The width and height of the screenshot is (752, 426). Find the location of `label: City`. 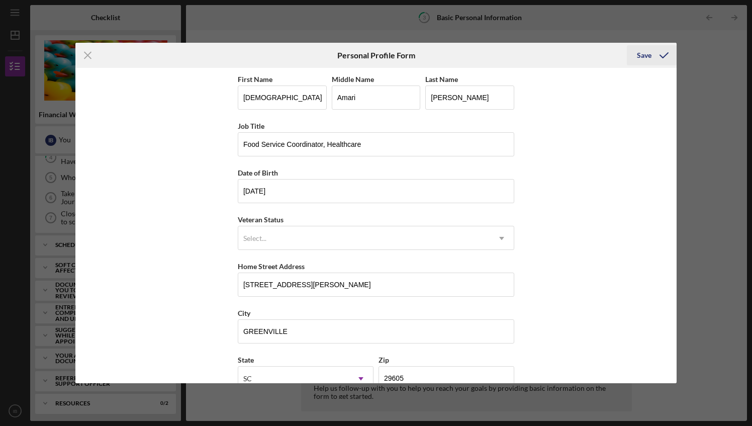

label: City is located at coordinates (244, 312).